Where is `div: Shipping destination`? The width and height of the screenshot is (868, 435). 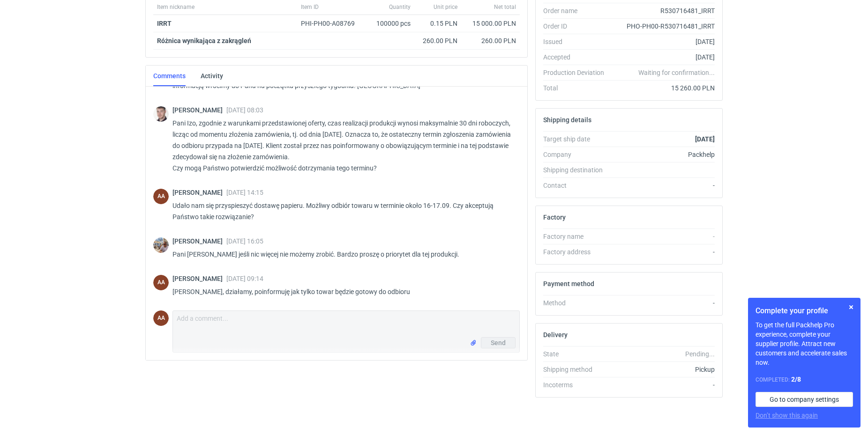
div: Shipping destination is located at coordinates (577, 170).